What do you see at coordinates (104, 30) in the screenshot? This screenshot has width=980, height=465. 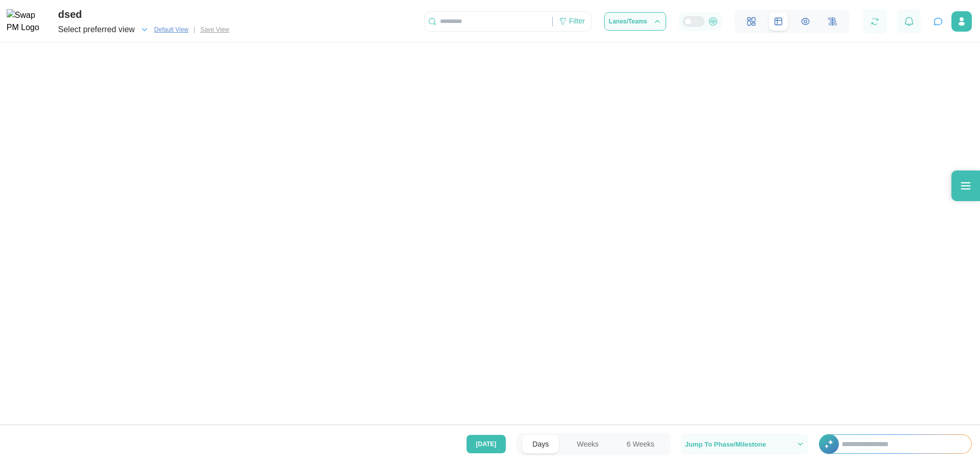 I see `button: Select preferred view` at bounding box center [104, 30].